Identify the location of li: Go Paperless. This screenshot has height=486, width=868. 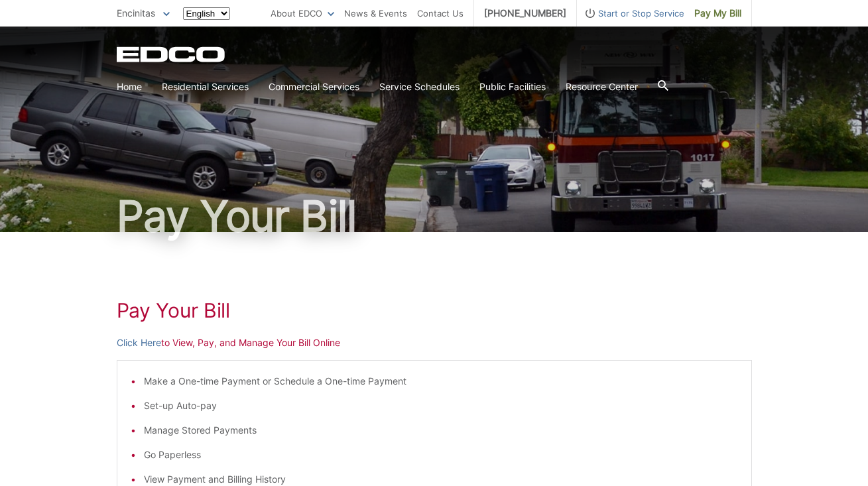
(441, 455).